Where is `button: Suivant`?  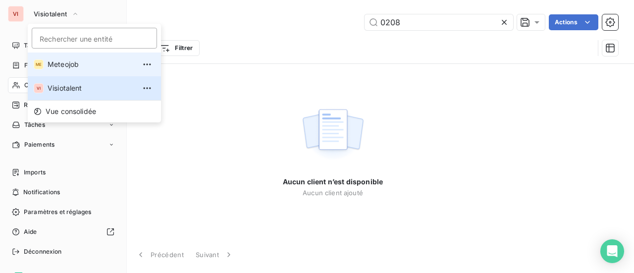
button: Suivant is located at coordinates (214, 254).